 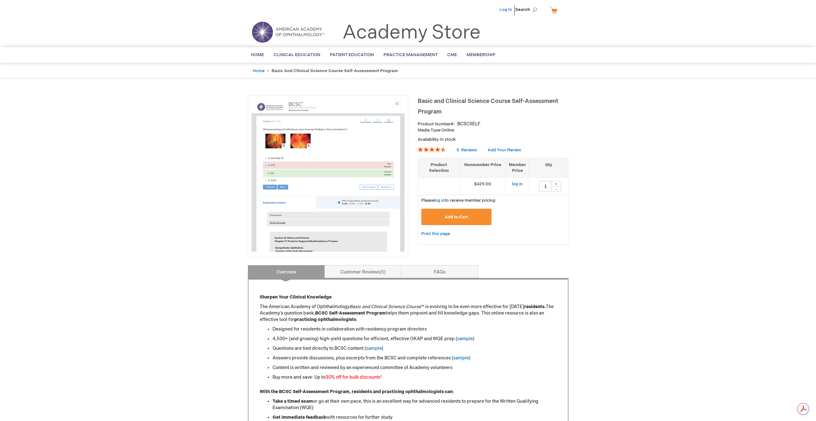 What do you see at coordinates (335, 71) in the screenshot?
I see `strong: Basic and Clinical Science Course Self-Assessment Program` at bounding box center [335, 71].